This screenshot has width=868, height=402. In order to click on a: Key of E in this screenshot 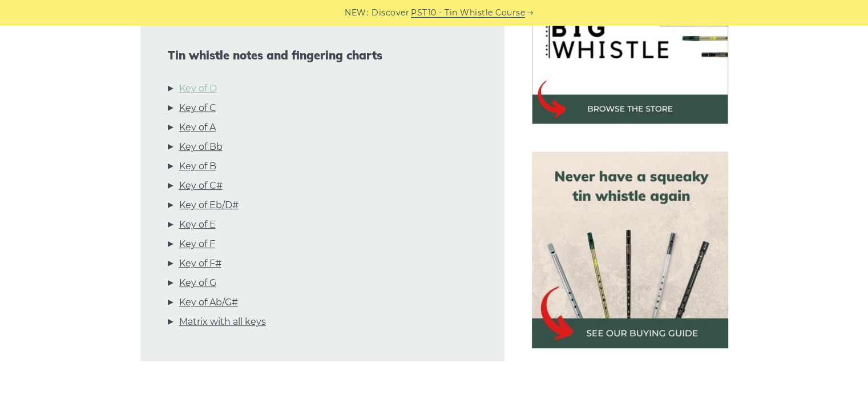, I will do `click(198, 225)`.